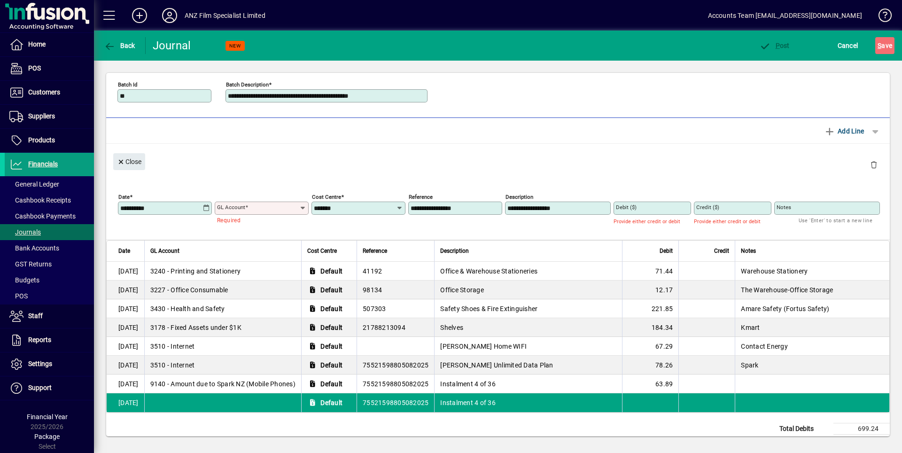 Image resolution: width=902 pixels, height=453 pixels. I want to click on td: Warehouse Stationery, so click(812, 271).